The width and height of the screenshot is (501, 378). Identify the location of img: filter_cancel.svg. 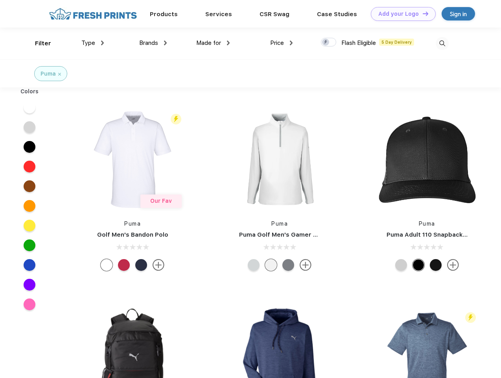
(59, 74).